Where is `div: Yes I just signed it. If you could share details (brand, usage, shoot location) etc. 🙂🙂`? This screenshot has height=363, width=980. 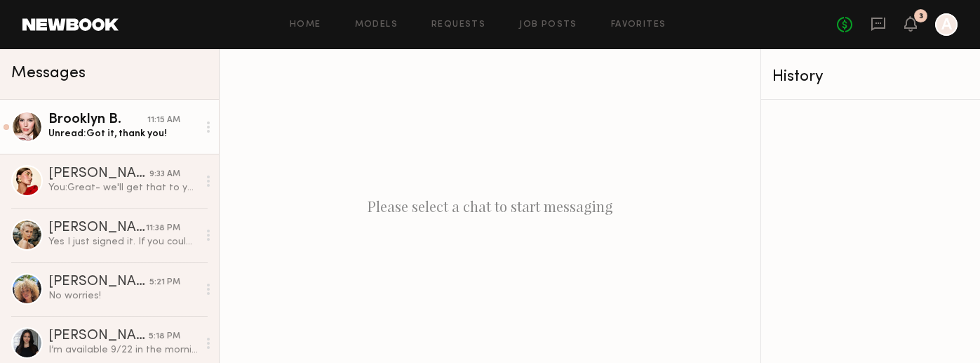
div: Yes I just signed it. If you could share details (brand, usage, shoot location) etc. 🙂🙂 is located at coordinates (123, 241).